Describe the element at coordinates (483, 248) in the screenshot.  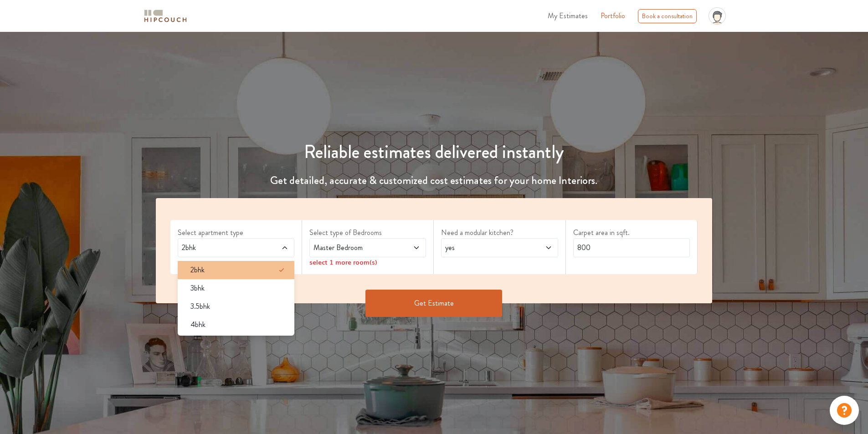
I see `span: yes` at that location.